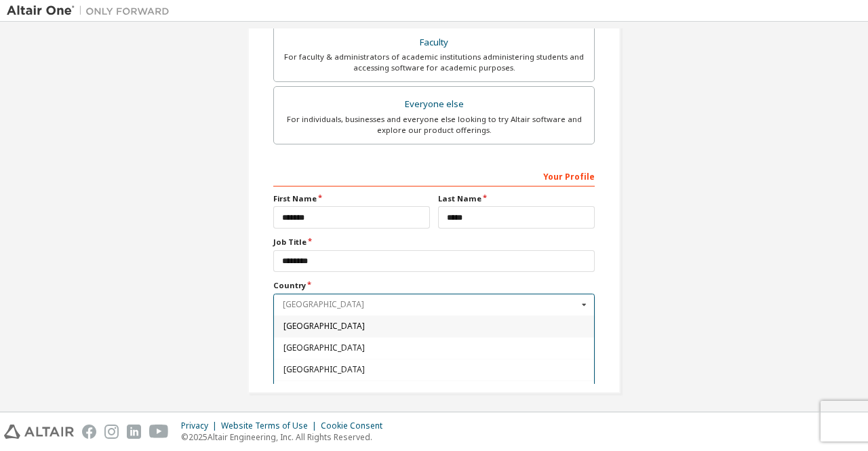 Image resolution: width=868 pixels, height=451 pixels. What do you see at coordinates (111, 431) in the screenshot?
I see `img: instagram.svg` at bounding box center [111, 431].